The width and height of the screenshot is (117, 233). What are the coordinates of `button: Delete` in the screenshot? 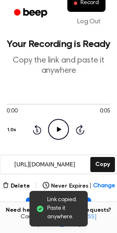 It's located at (16, 186).